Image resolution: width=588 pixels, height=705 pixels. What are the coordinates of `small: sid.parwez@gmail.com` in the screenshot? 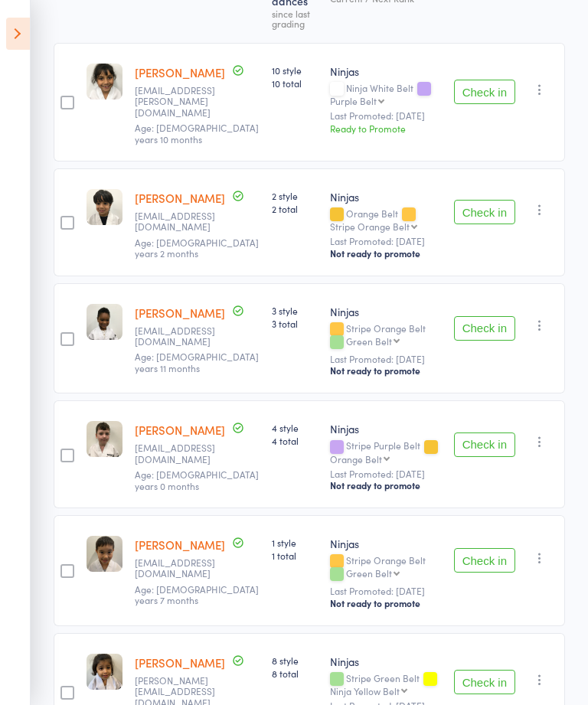 It's located at (184, 101).